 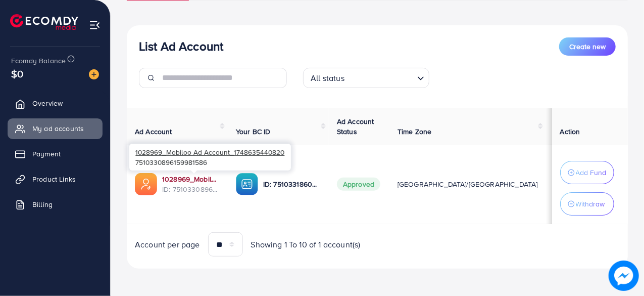 What do you see at coordinates (591, 173) in the screenshot?
I see `p: Add Fund` at bounding box center [591, 173].